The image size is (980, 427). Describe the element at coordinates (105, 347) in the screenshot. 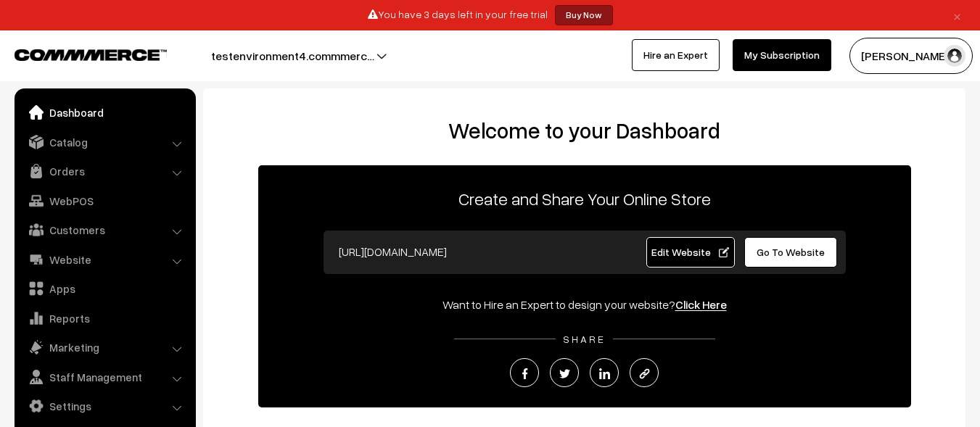

I see `a: Marketing` at that location.